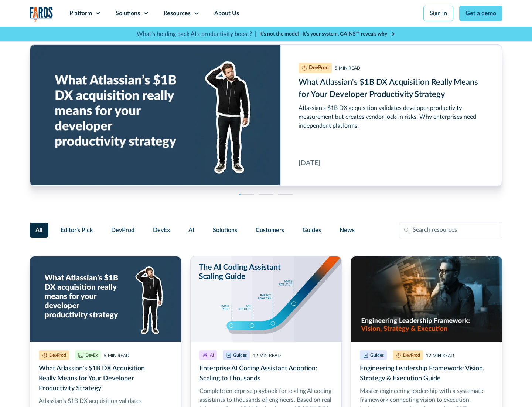 The image size is (532, 407). Describe the element at coordinates (106, 299) in the screenshot. I see `img: Developer scratching his head on a blue background` at that location.